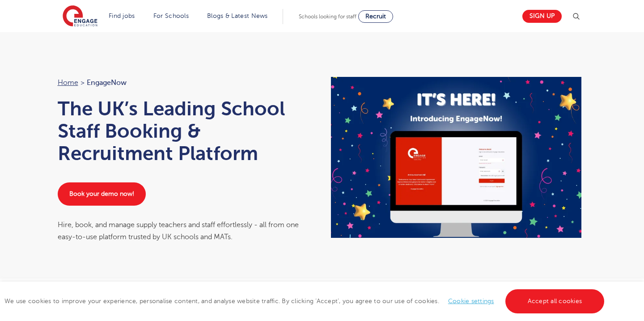 Image resolution: width=644 pixels, height=321 pixels. I want to click on nav: breadcrumb, so click(186, 82).